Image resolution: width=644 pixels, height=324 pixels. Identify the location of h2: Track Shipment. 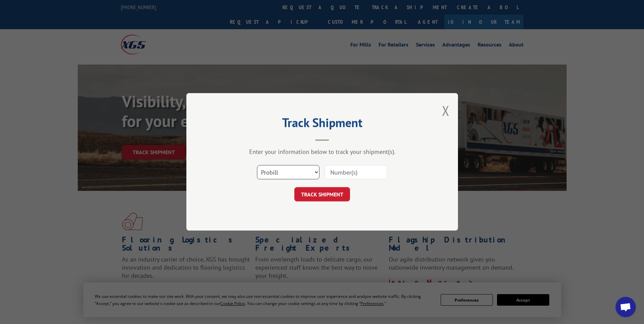
(322, 124).